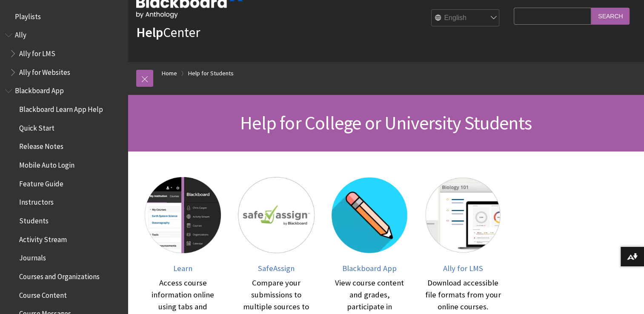 This screenshot has width=644, height=314. I want to click on span: Journals, so click(32, 257).